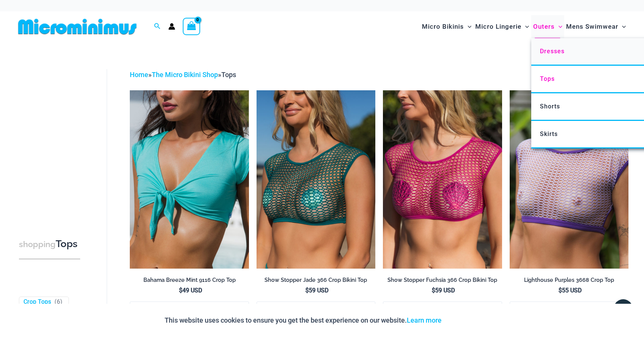 This screenshot has width=644, height=337. I want to click on h2: Show Stopper Jade 366 Crop Bikini Top, so click(316, 280).